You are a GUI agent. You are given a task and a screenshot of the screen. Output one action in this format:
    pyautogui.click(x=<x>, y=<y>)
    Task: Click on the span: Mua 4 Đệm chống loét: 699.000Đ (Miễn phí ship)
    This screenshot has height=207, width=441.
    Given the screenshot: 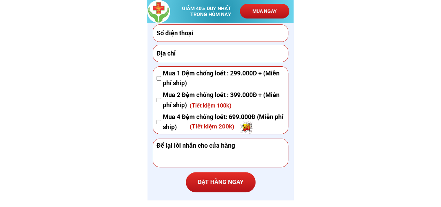 What is the action you would take?
    pyautogui.click(x=224, y=122)
    